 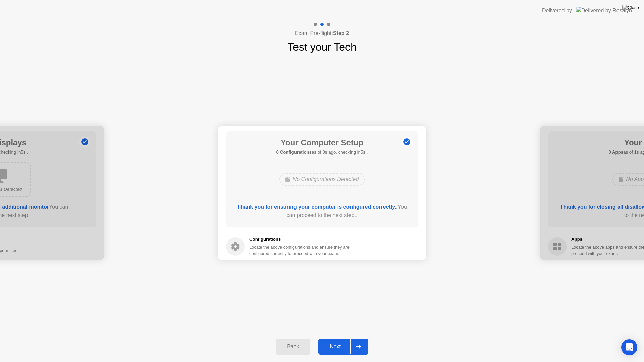 I want to click on h1: Test your Tech, so click(x=322, y=47).